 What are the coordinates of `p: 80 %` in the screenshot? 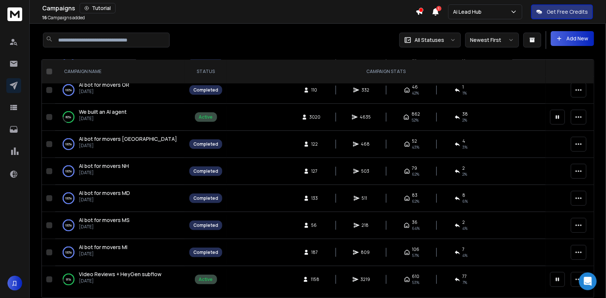 It's located at (68, 117).